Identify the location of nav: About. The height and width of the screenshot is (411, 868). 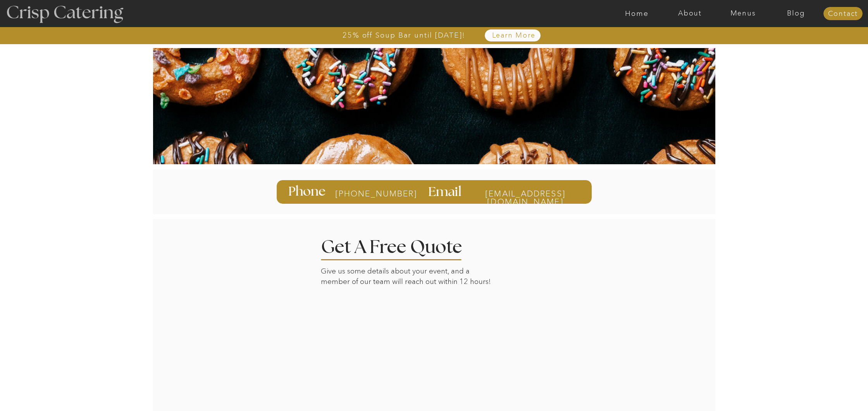
(690, 14).